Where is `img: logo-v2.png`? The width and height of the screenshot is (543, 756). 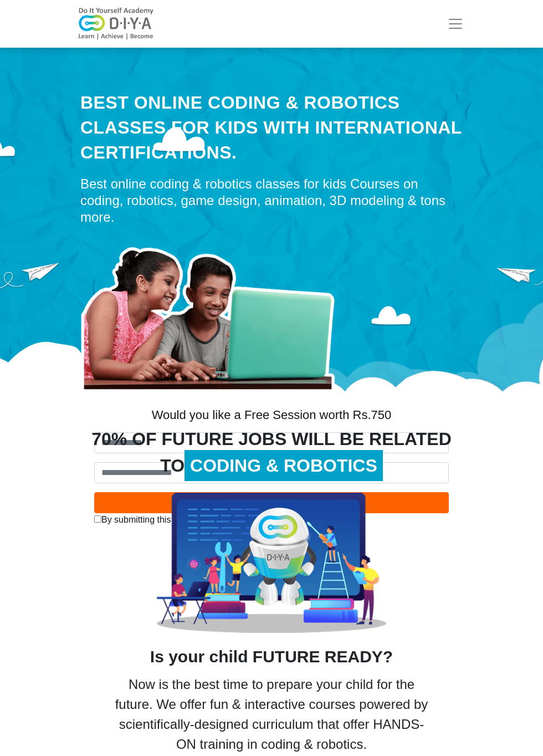
img: logo-v2.png is located at coordinates (117, 23).